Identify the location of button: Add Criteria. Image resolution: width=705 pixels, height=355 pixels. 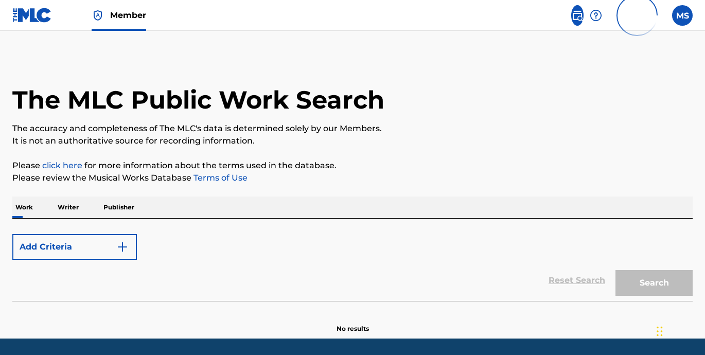
(75, 247).